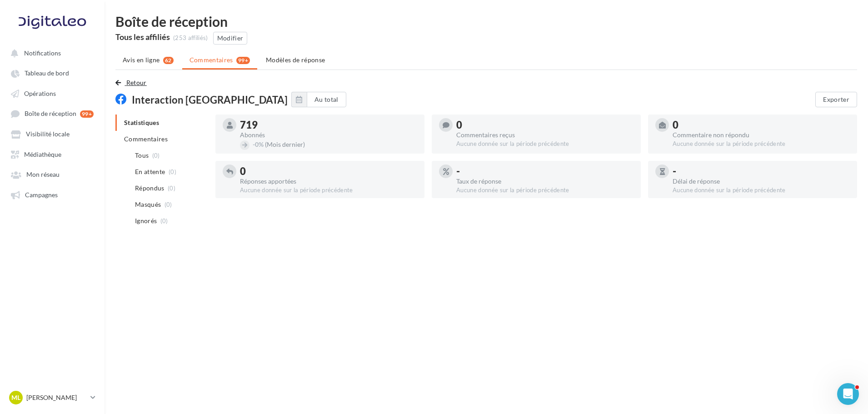  What do you see at coordinates (329, 135) in the screenshot?
I see `div: Abonnés` at bounding box center [329, 135].